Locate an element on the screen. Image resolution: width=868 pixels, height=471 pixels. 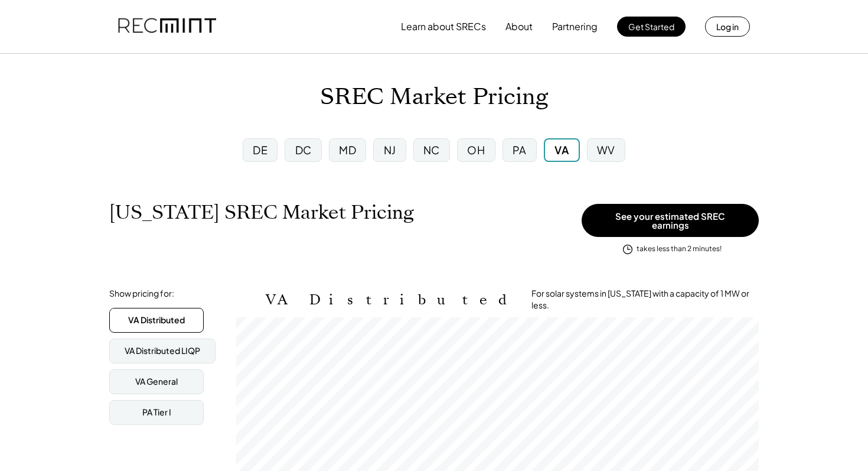
div: PA is located at coordinates (520, 150).